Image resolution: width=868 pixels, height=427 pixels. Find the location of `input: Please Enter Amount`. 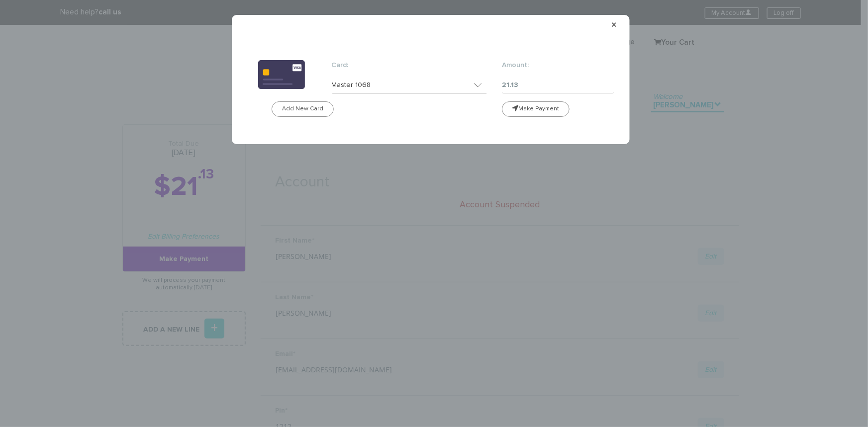

input: Please Enter Amount is located at coordinates (558, 85).